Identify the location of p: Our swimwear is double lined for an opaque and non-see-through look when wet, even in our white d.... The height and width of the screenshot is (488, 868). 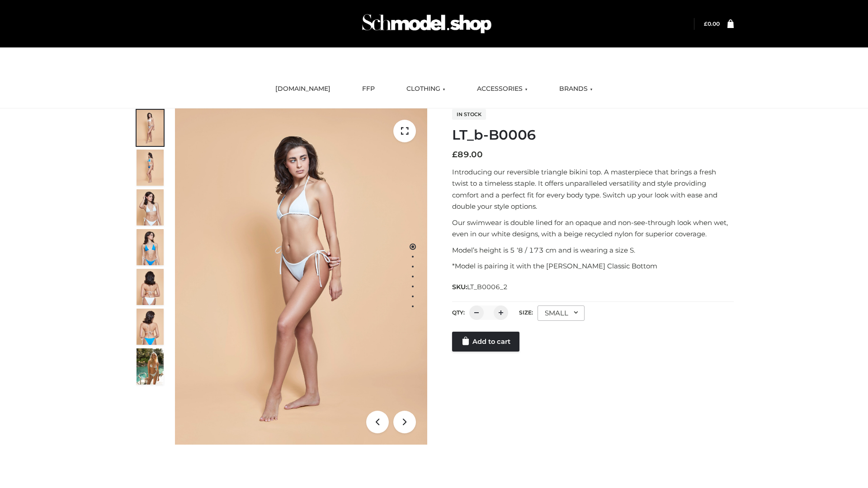
(593, 228).